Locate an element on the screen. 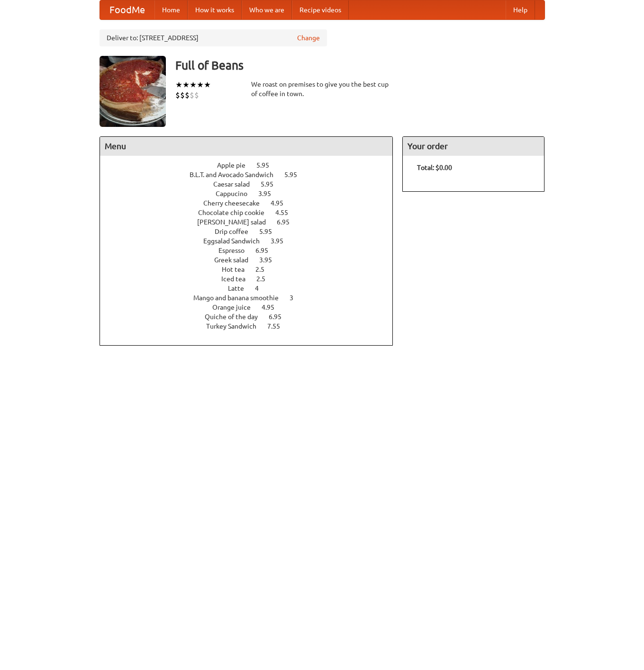 The width and height of the screenshot is (644, 670). span: Caesar salad is located at coordinates (236, 184).